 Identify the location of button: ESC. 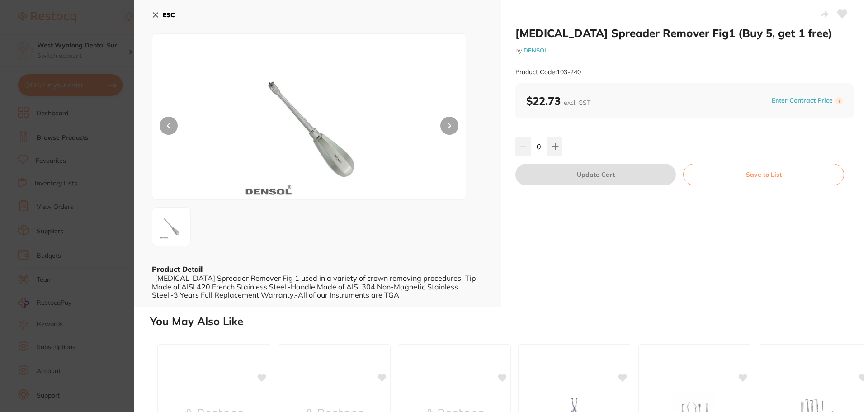
(163, 15).